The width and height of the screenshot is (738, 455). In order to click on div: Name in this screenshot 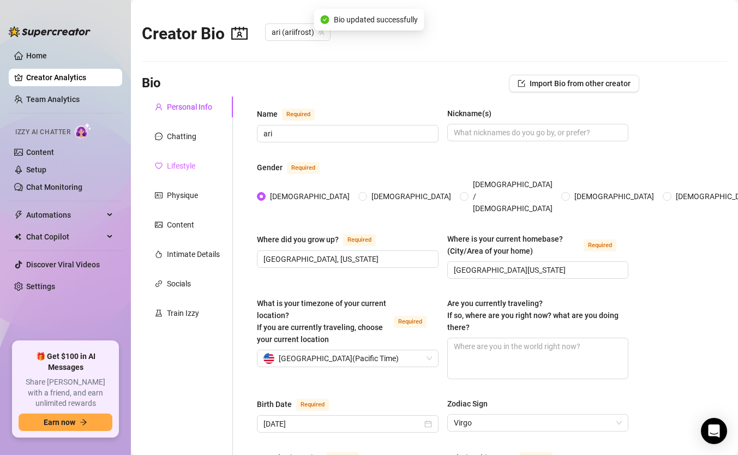, I will do `click(267, 114)`.